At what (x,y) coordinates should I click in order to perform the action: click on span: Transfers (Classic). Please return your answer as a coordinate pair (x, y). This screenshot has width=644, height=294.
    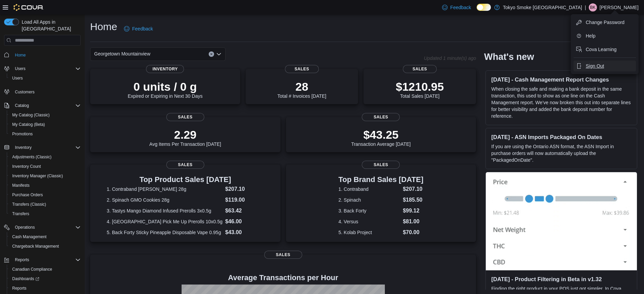
    Looking at the image, I should click on (29, 205).